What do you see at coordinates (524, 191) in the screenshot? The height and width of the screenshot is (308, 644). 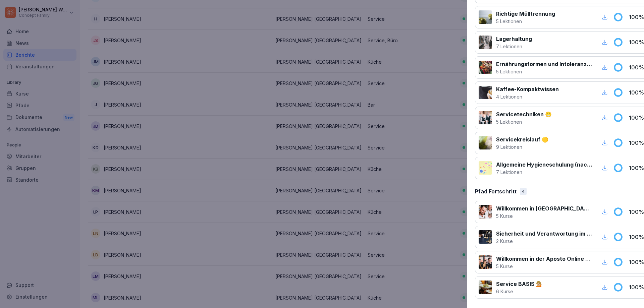 I see `div: 4` at bounding box center [524, 191].